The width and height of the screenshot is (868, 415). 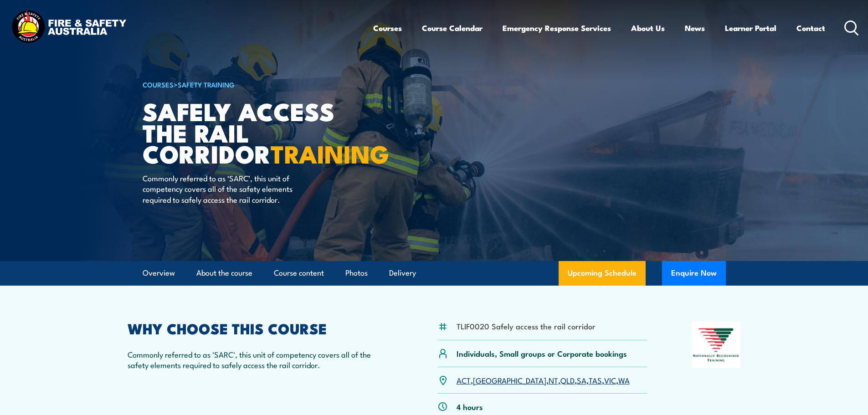 What do you see at coordinates (206, 85) in the screenshot?
I see `a: Safety Training` at bounding box center [206, 85].